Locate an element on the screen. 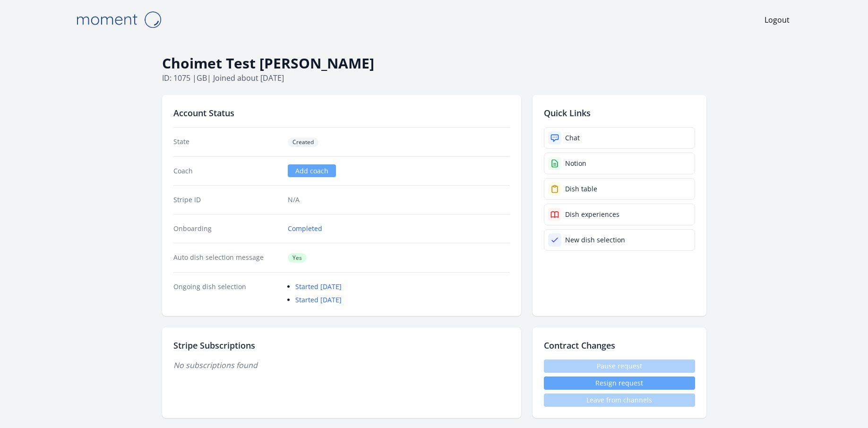 This screenshot has height=428, width=868. a: New dish selection is located at coordinates (620, 240).